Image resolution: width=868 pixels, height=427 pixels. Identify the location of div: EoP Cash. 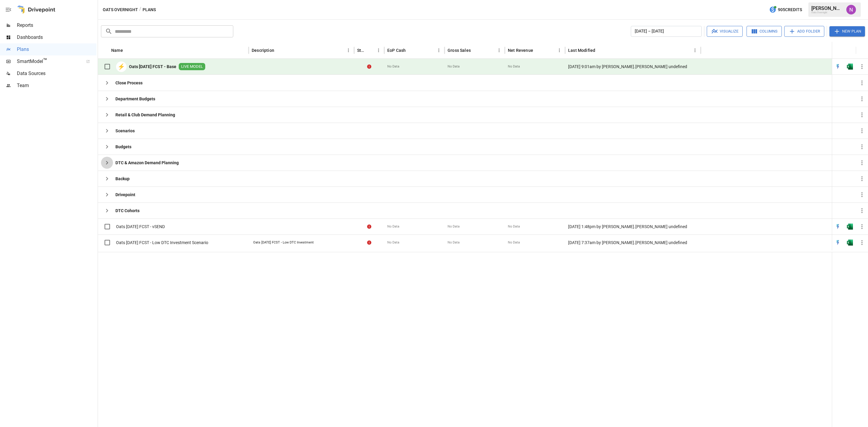
(397, 51).